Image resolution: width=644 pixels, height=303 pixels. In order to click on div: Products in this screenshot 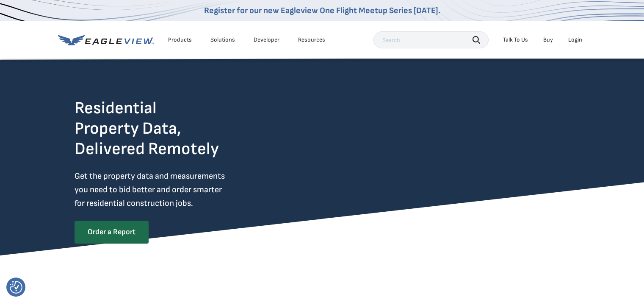, I will do `click(180, 40)`.